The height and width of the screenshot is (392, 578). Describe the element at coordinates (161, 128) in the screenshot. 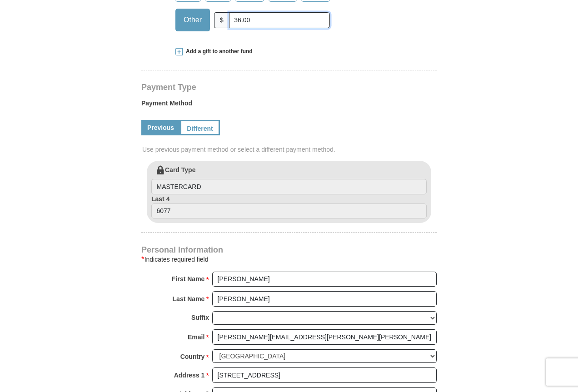

I see `a: Previous` at that location.